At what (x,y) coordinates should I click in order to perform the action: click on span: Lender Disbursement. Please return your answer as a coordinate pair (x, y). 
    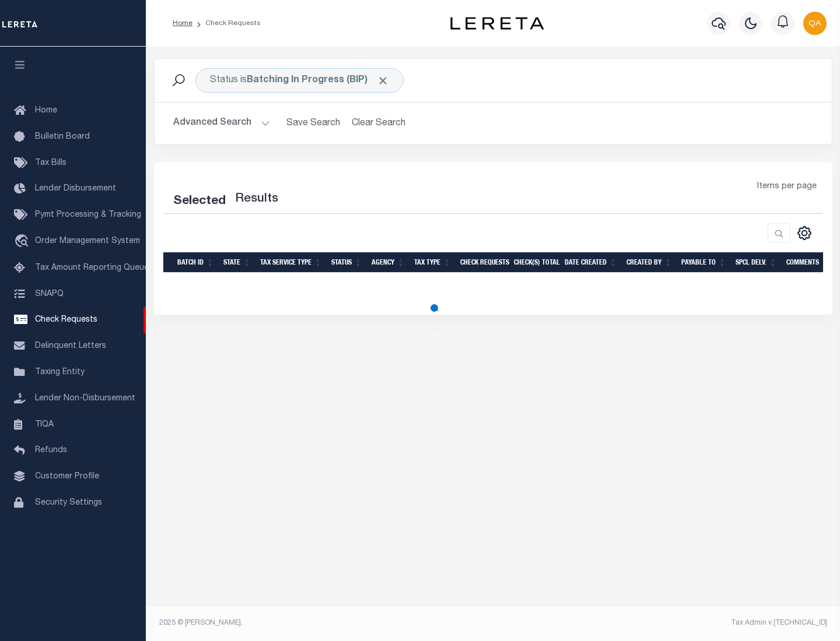
    Looking at the image, I should click on (75, 189).